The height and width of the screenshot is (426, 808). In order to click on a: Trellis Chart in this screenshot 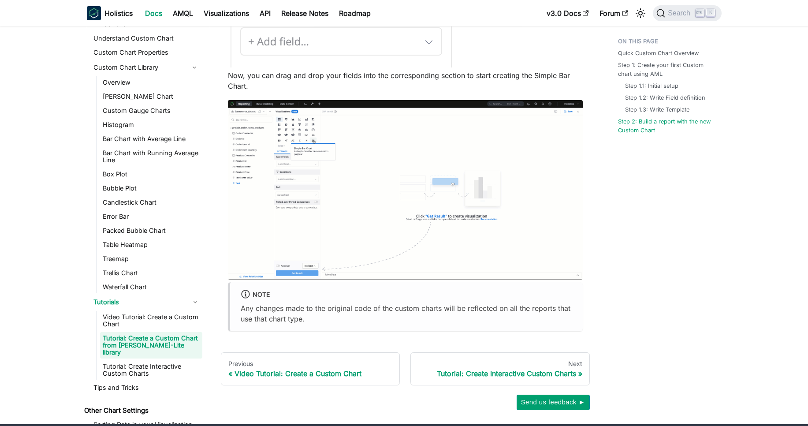, I will do `click(151, 273)`.